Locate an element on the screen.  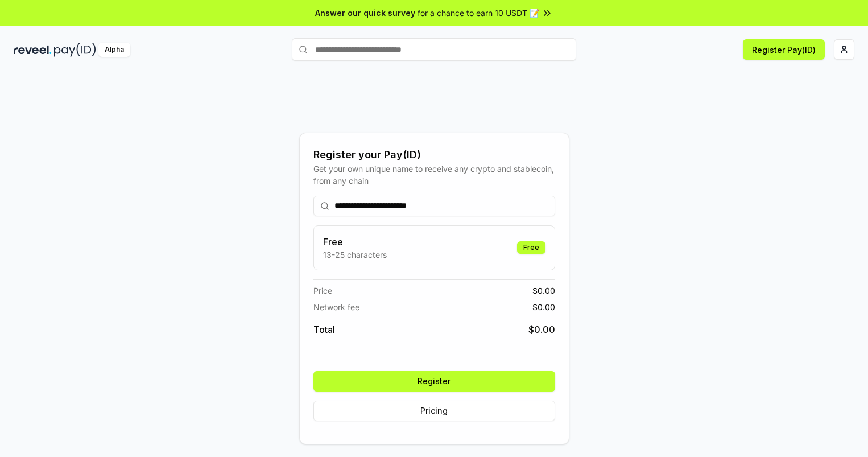
img: reveel_dark is located at coordinates (32, 50).